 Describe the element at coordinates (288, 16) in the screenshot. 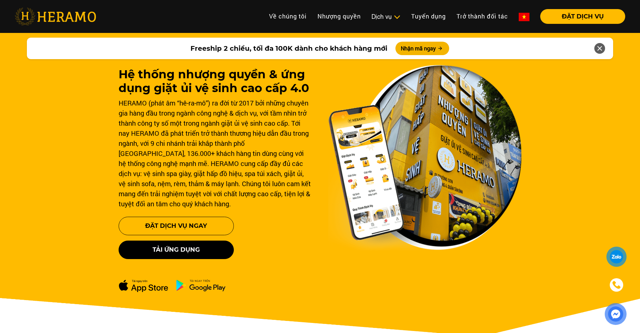

I see `a: Về chúng tôi` at that location.